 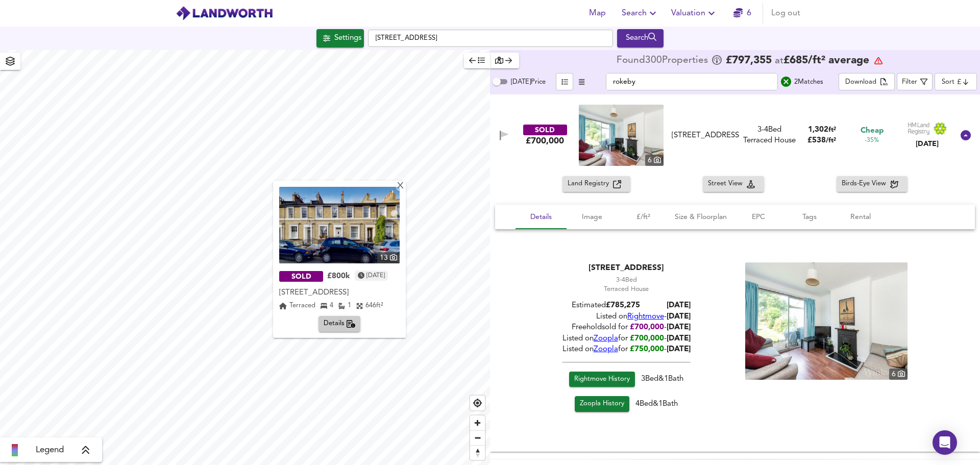 What do you see at coordinates (664, 61) in the screenshot?
I see `div: Found 300 Propert ies` at bounding box center [664, 61].